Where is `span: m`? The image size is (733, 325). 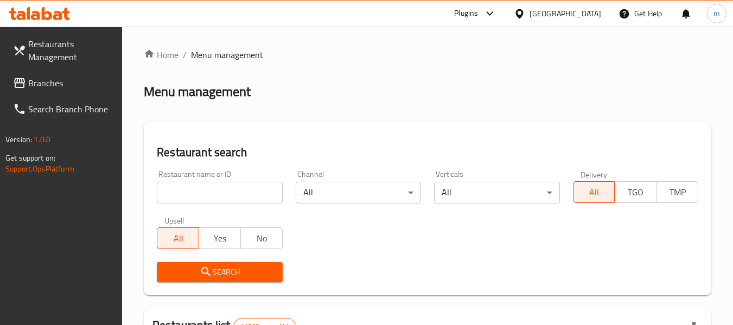
span: m is located at coordinates (716, 14).